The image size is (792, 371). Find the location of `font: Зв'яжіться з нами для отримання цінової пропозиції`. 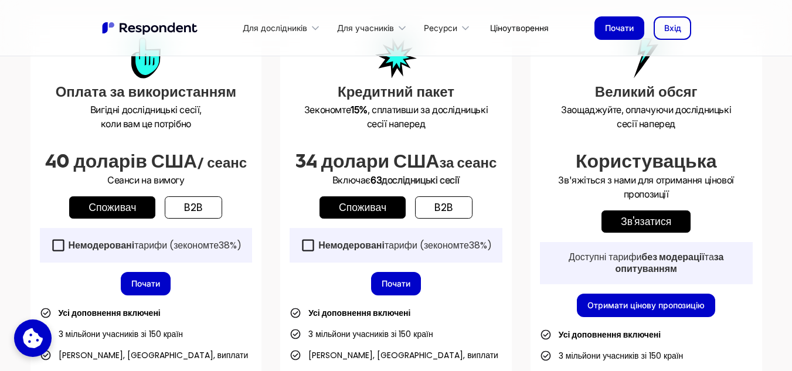

font: Зв'яжіться з нами для отримання цінової пропозиції is located at coordinates (646, 187).